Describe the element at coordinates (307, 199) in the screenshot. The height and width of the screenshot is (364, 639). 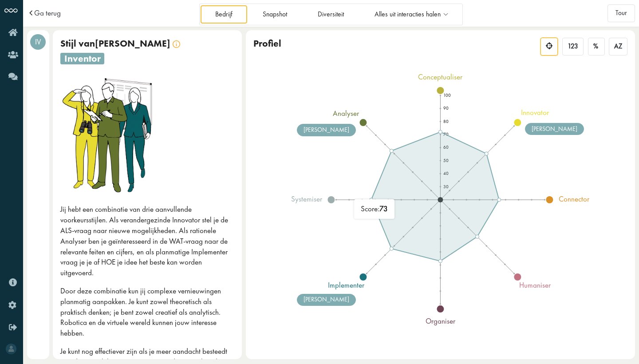
I see `tspan: systemiser` at that location.